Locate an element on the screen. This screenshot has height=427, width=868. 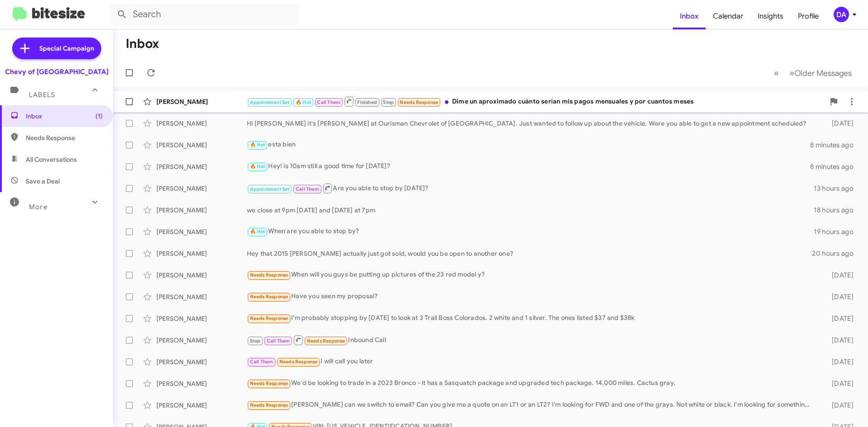
div: When will you guys be putting up pictures of the 23 red model y? is located at coordinates (532, 275).